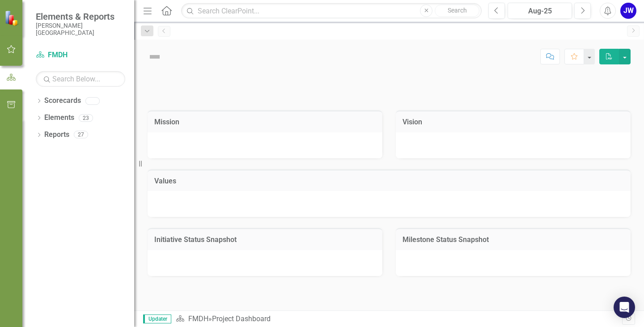 The height and width of the screenshot is (327, 644). I want to click on button: Aug-25, so click(540, 11).